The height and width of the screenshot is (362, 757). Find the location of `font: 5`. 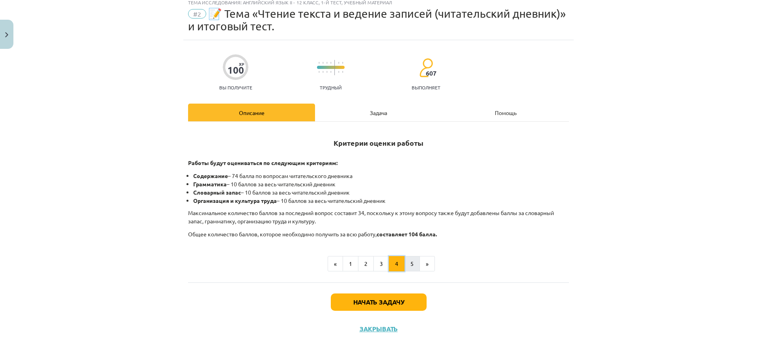

font: 5 is located at coordinates (412, 264).